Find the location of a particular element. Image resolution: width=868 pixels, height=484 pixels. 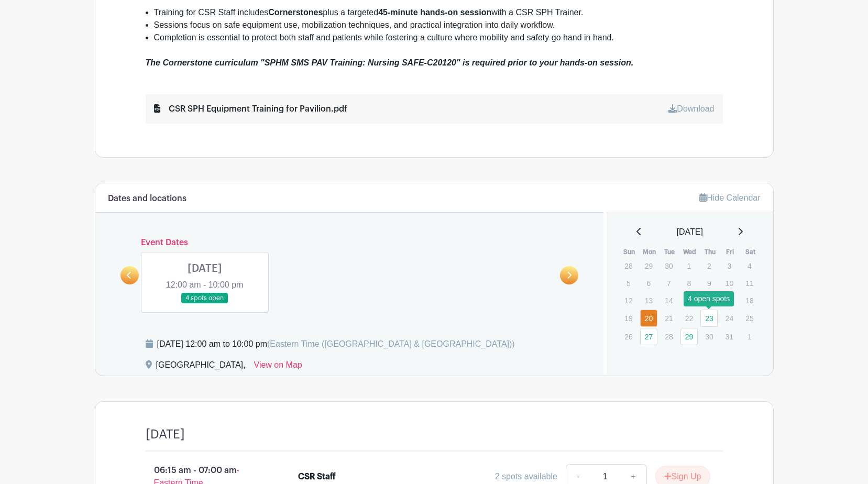

p: 6 is located at coordinates (649, 283).